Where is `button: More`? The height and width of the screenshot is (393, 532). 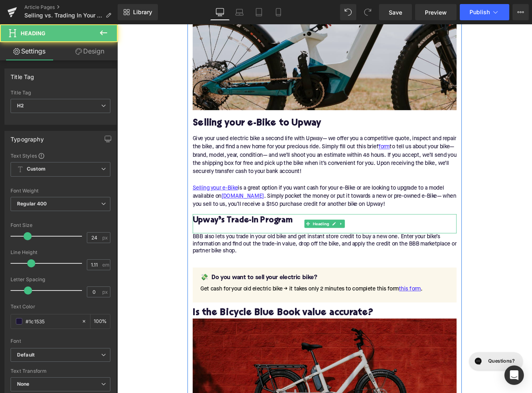
button: More is located at coordinates (521, 12).